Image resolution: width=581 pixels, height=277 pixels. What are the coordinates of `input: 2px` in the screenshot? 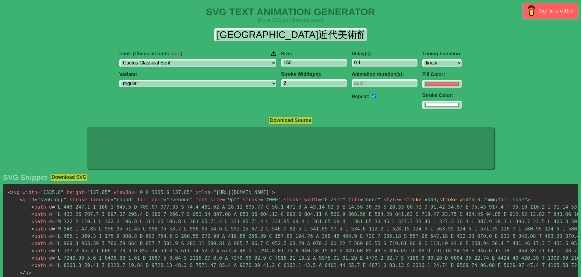 It's located at (314, 83).